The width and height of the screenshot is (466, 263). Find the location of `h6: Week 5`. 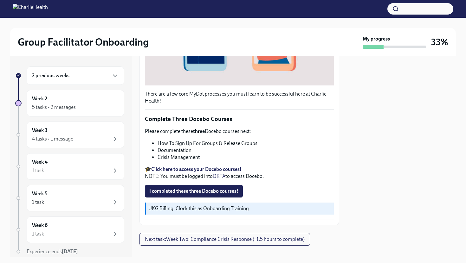

h6: Week 5 is located at coordinates (40, 194).